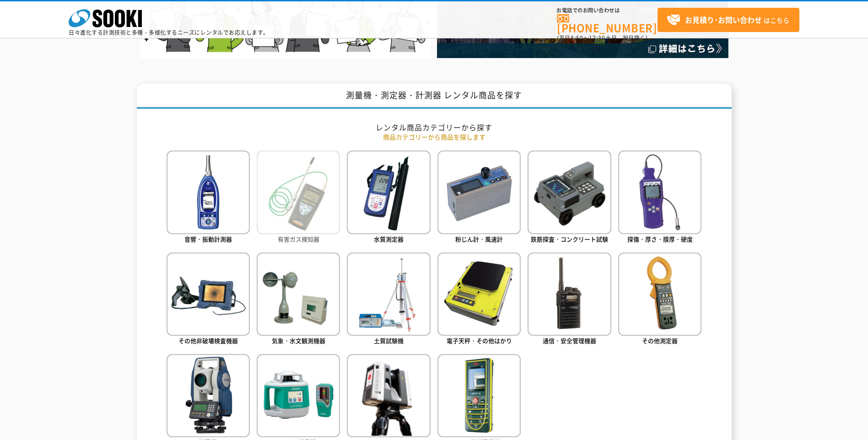 This screenshot has height=440, width=868. What do you see at coordinates (660, 239) in the screenshot?
I see `span: 探傷・厚さ・膜厚・硬度` at bounding box center [660, 239].